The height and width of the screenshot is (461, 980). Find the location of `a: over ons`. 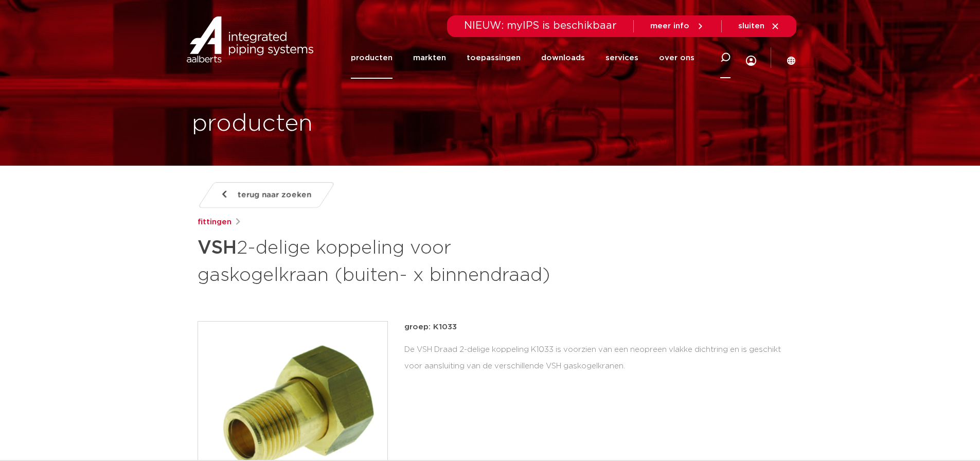

a: over ons is located at coordinates (676, 58).